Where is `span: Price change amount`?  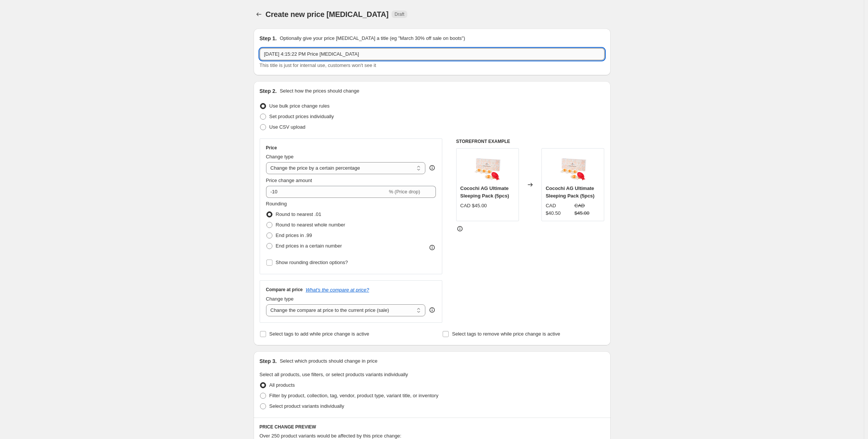 span: Price change amount is located at coordinates (289, 180).